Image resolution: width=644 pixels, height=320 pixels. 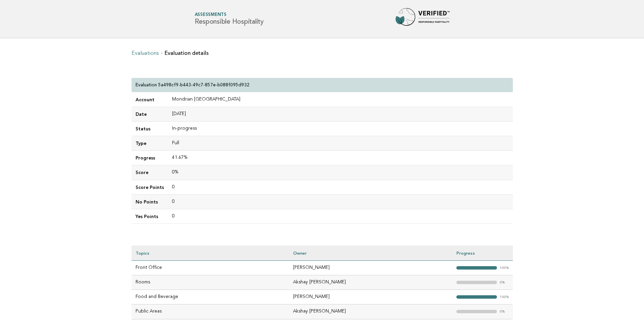 What do you see at coordinates (229, 19) in the screenshot?
I see `h1: Responsible Hospitality` at bounding box center [229, 19].